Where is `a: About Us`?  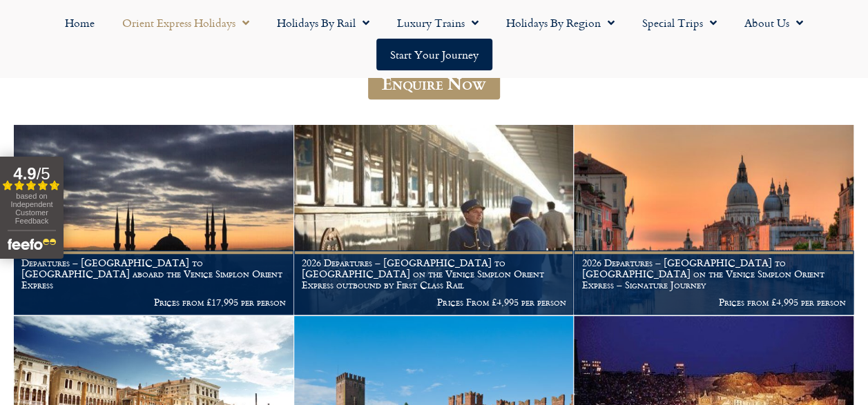
a: About Us is located at coordinates (774, 23).